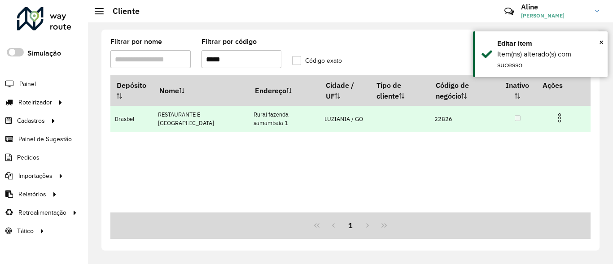 The height and width of the screenshot is (264, 613). What do you see at coordinates (136, 42) in the screenshot?
I see `label: Filtrar por nome` at bounding box center [136, 42].